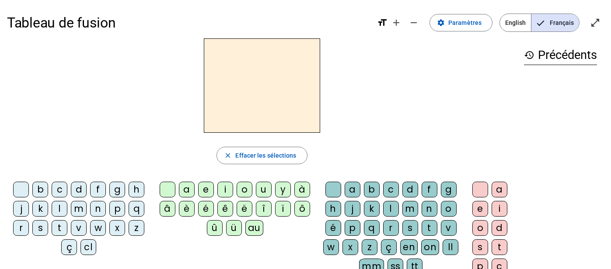 Image resolution: width=611 pixels, height=269 pixels. What do you see at coordinates (595, 23) in the screenshot?
I see `mat-icon: open_in_full` at bounding box center [595, 23].